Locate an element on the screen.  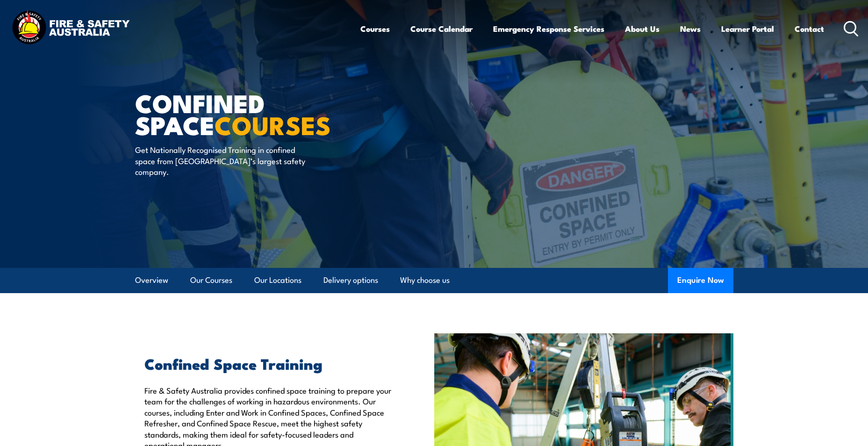
strong: COURSES is located at coordinates (273, 124).